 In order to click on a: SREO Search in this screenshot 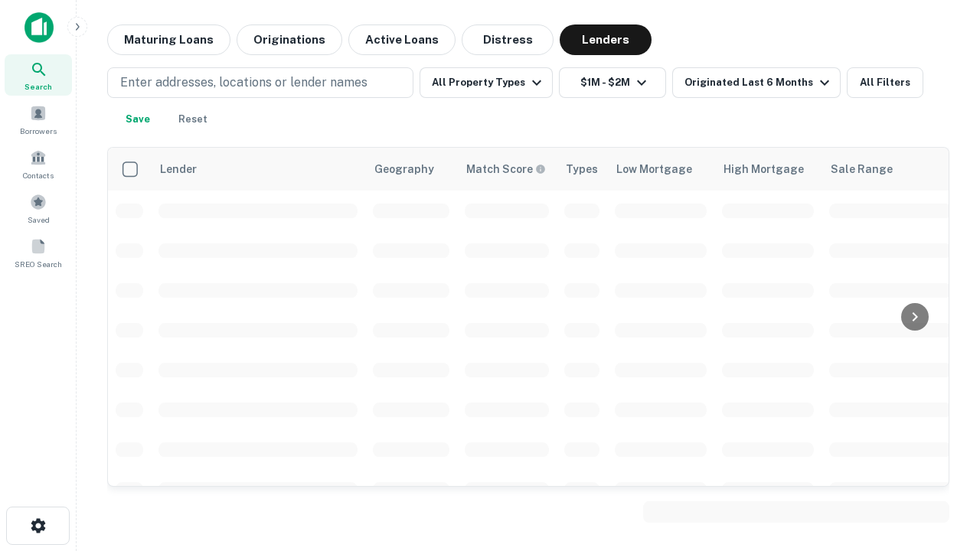, I will do `click(38, 253)`.